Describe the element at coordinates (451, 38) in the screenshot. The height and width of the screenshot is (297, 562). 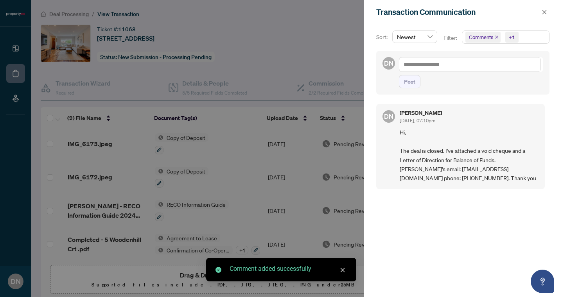
I see `p: Filter:` at that location.